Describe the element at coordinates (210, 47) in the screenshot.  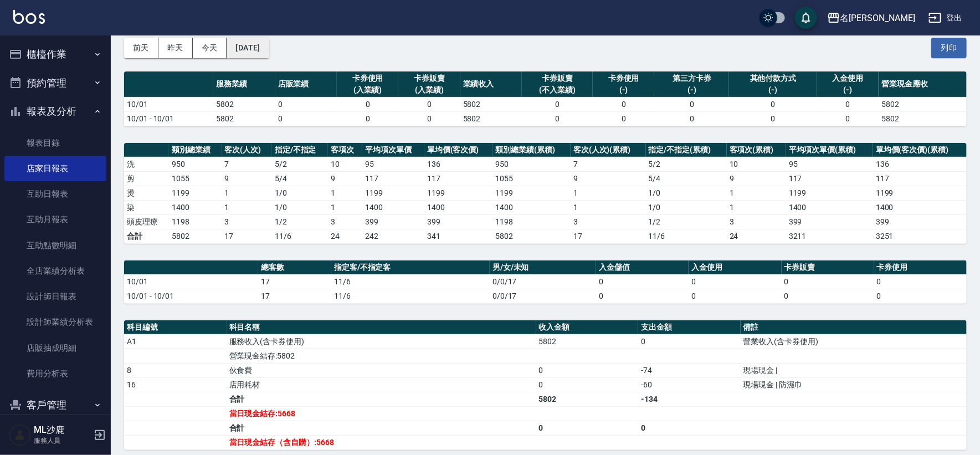
I see `button: 今天` at that location.